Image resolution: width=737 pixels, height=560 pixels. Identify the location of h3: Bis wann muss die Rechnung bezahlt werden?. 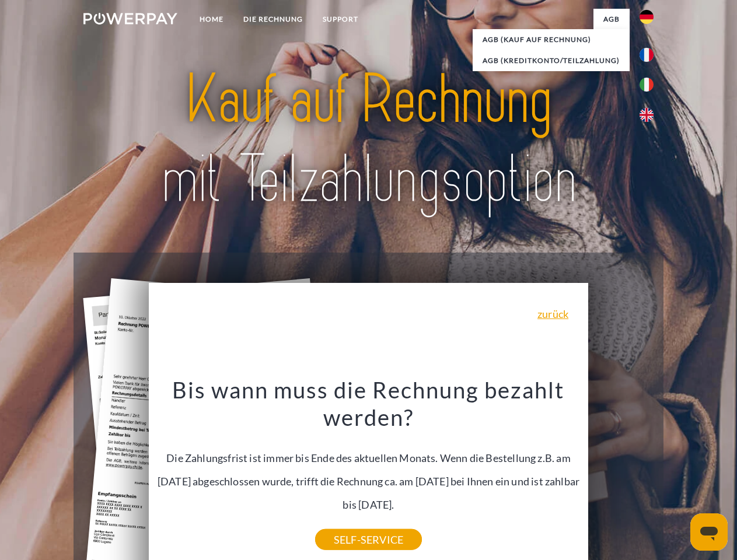
(368, 404).